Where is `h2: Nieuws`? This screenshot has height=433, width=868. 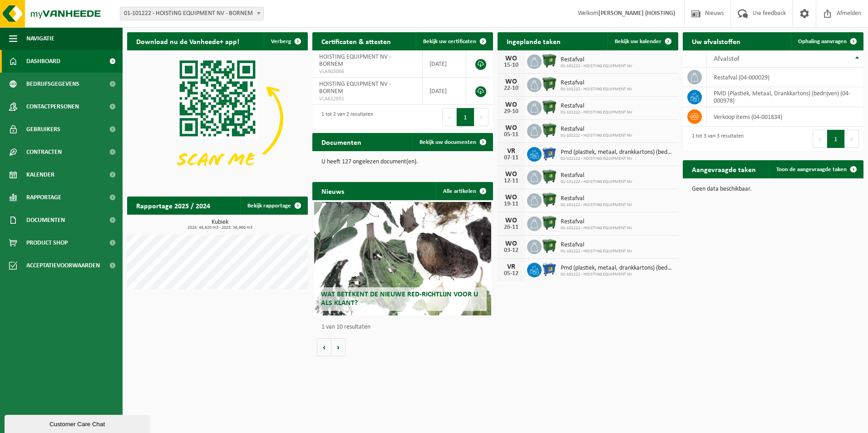 h2: Nieuws is located at coordinates (332, 191).